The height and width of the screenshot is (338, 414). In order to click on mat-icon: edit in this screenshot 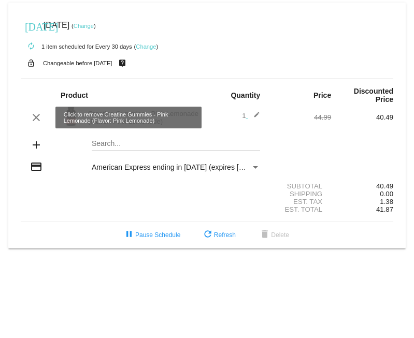, I will do `click(254, 118)`.